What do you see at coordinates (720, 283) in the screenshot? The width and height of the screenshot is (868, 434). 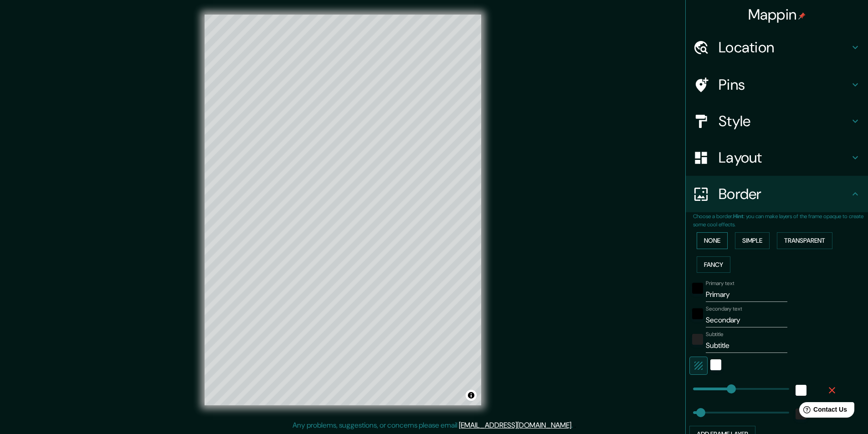 I see `label: Primary text` at bounding box center [720, 283].